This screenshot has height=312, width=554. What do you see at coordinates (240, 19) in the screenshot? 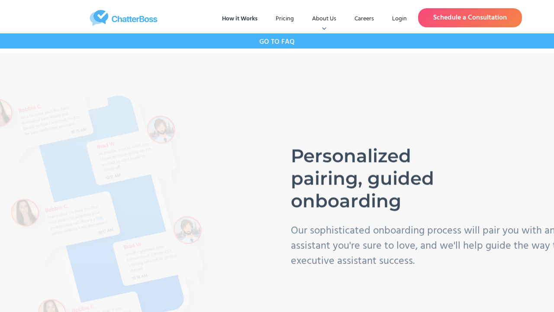
I see `a: How it Works` at bounding box center [240, 19].